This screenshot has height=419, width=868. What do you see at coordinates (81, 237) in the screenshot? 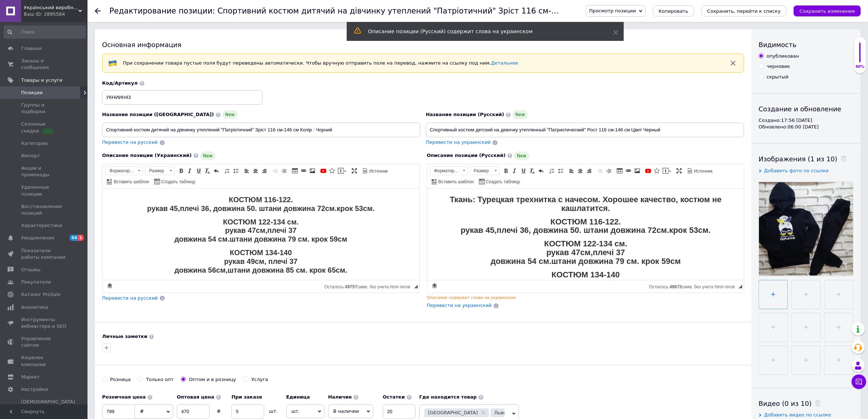
I see `span: 1` at bounding box center [81, 237].